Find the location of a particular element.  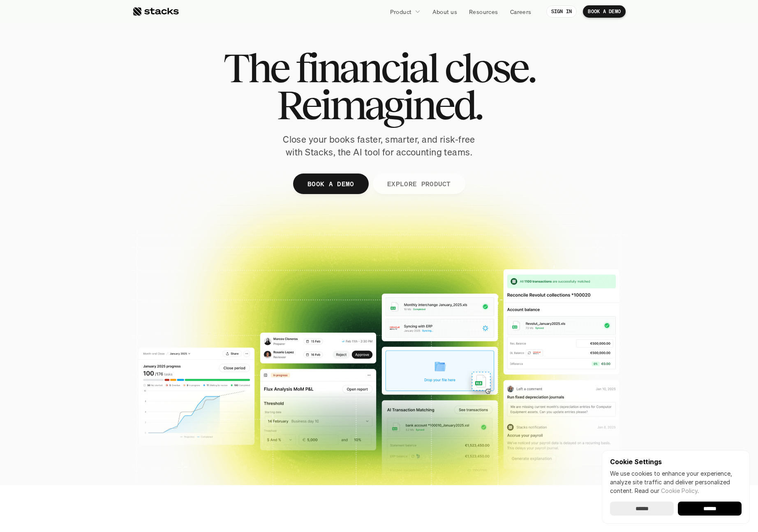

a: About us is located at coordinates (445, 11).